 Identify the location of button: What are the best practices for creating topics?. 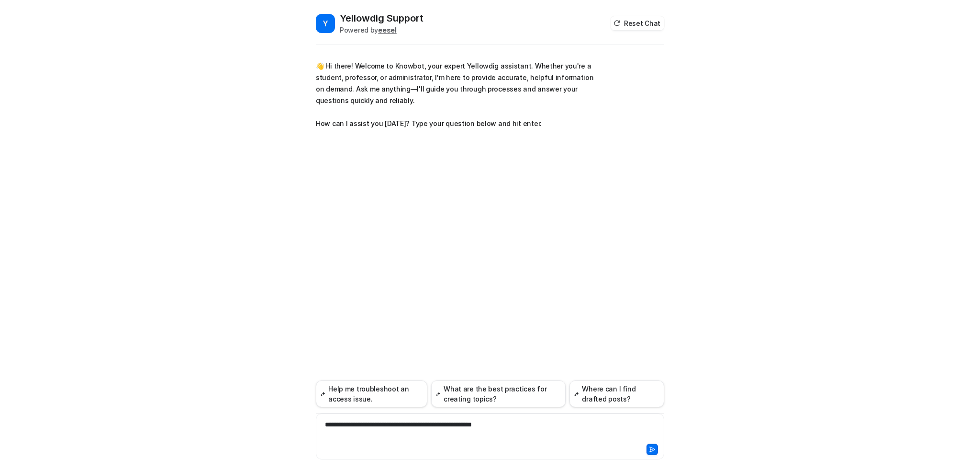
(499, 394).